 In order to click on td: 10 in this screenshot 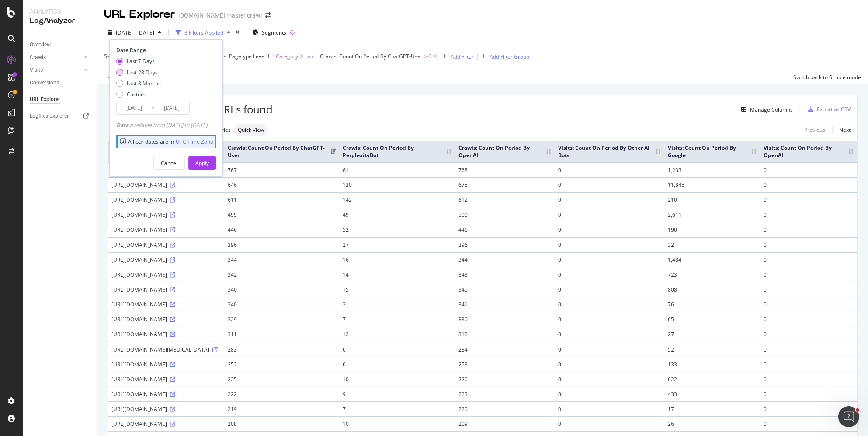, I will do `click(397, 423)`.